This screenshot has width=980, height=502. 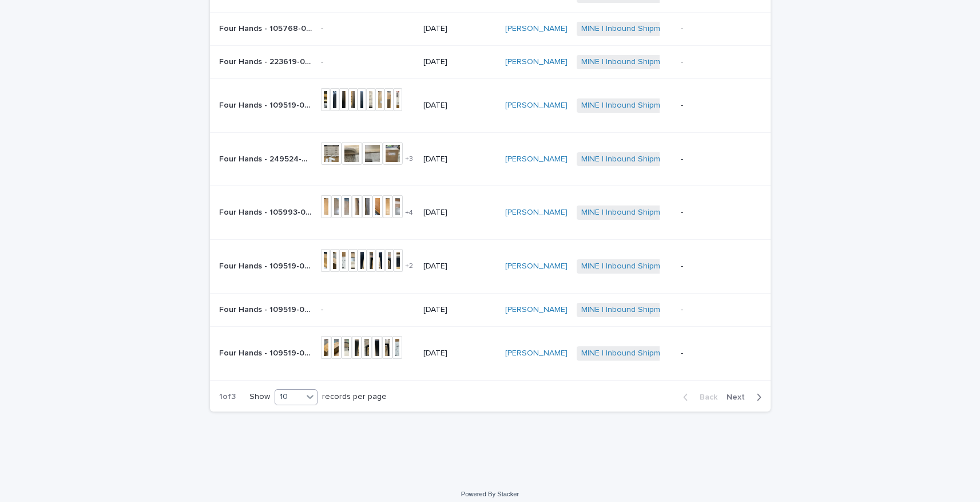 I want to click on p: records per page, so click(x=354, y=397).